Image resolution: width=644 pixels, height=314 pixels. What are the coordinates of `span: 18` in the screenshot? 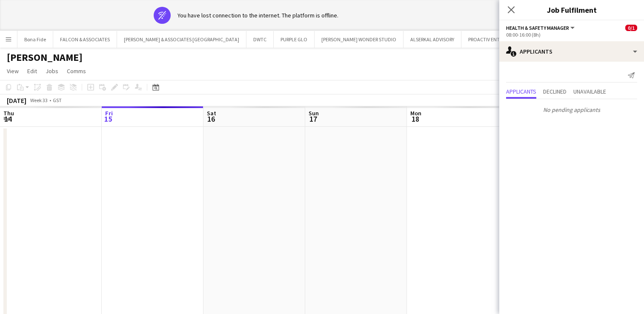 It's located at (415, 119).